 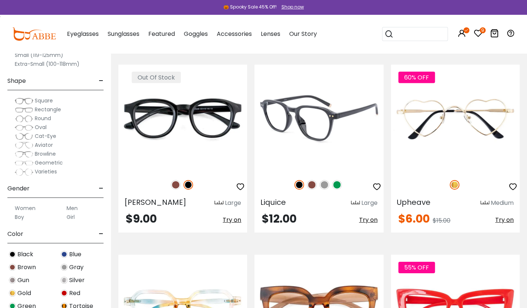 What do you see at coordinates (319, 118) in the screenshot?
I see `img: Black Liquice - Plastic ,Universal Bridge Fit` at bounding box center [319, 118].